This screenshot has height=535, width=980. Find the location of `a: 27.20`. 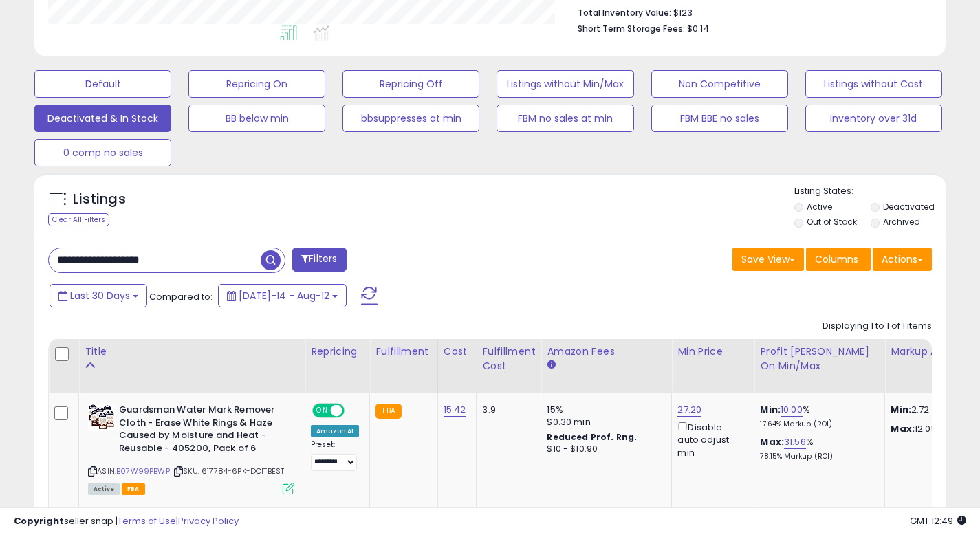

a: 27.20 is located at coordinates (689, 410).